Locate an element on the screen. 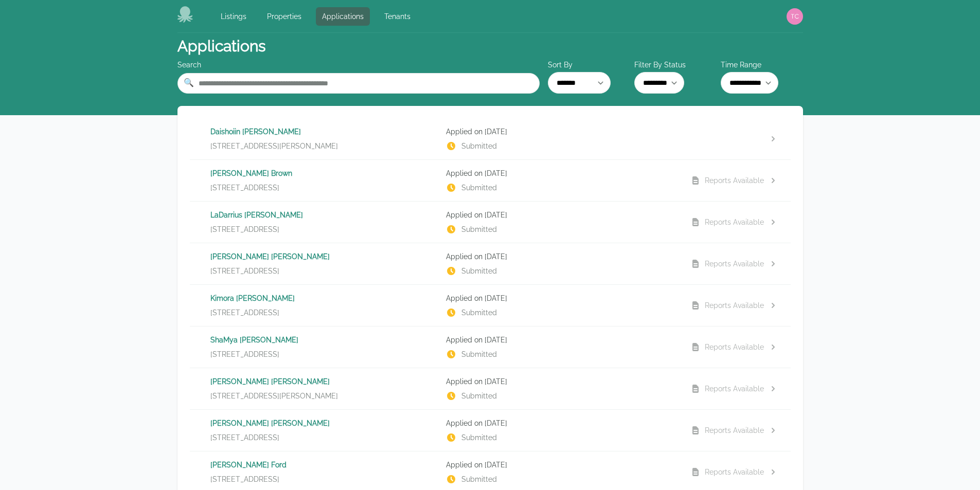 This screenshot has height=490, width=980. div: Search is located at coordinates (359, 65).